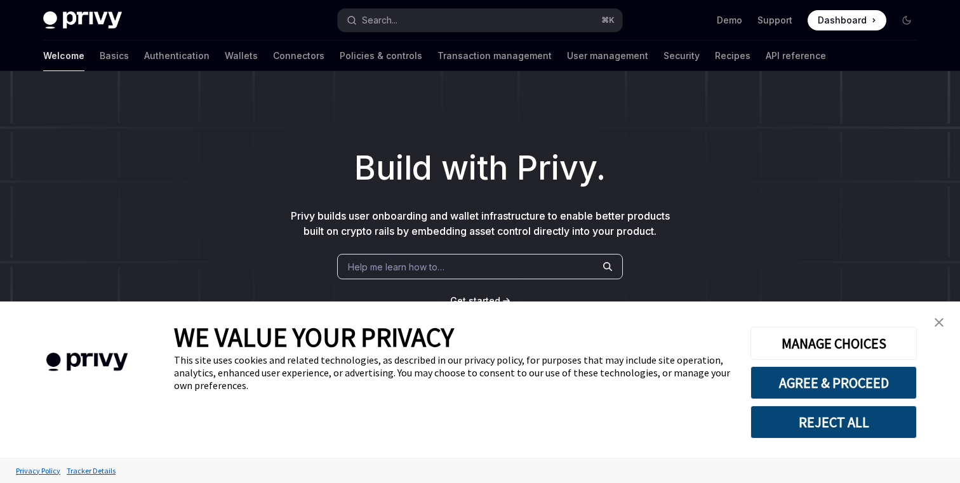  I want to click on a: Connectors, so click(299, 56).